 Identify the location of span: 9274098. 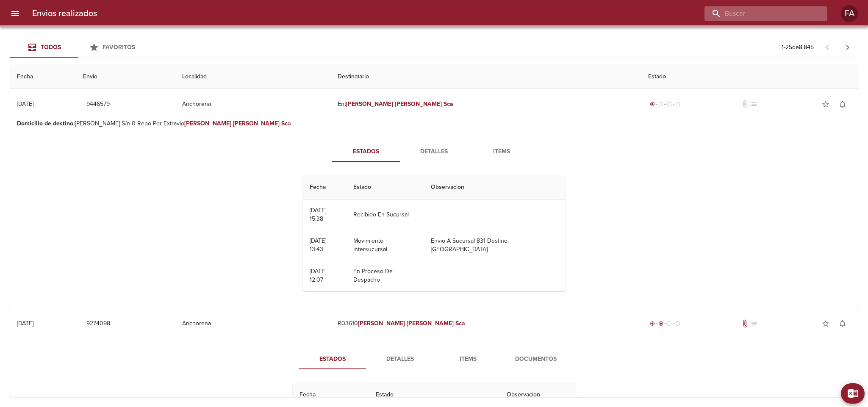
(99, 324).